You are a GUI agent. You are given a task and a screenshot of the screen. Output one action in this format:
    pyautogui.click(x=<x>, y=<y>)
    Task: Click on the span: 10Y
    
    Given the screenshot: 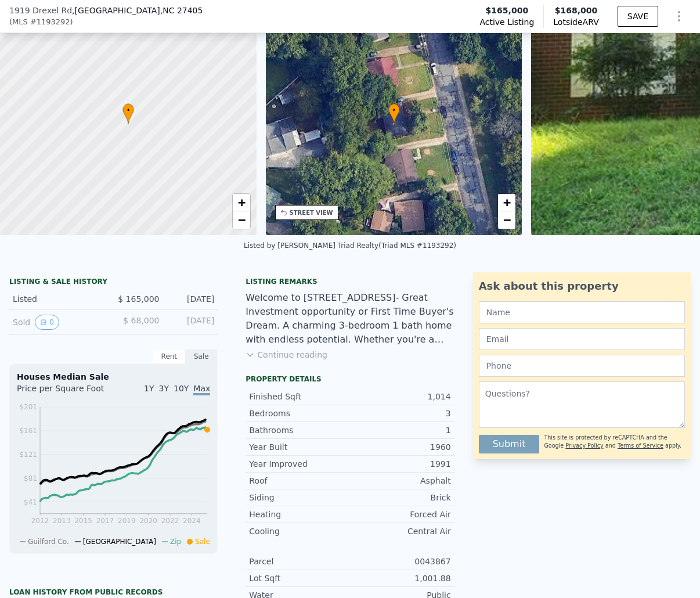 What is the action you would take?
    pyautogui.click(x=181, y=388)
    